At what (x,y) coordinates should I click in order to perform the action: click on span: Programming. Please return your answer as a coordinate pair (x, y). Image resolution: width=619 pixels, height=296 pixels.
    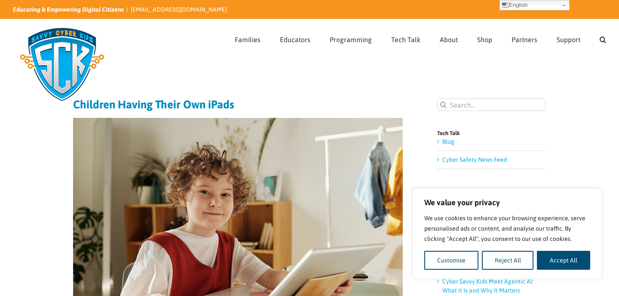
    Looking at the image, I should click on (351, 40).